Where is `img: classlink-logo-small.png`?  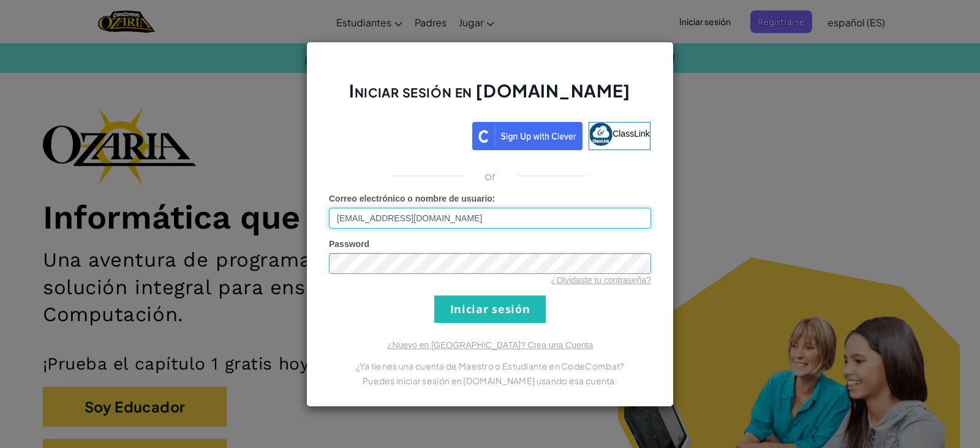 img: classlink-logo-small.png is located at coordinates (601, 134).